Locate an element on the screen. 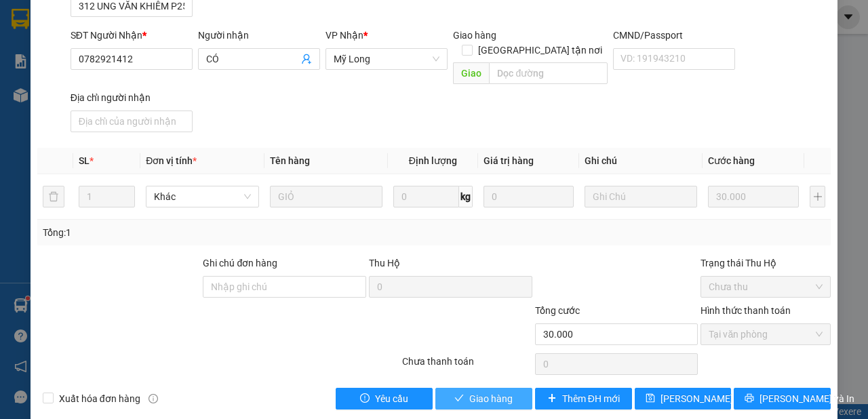  span: Gửi: is located at coordinates (22, 20).